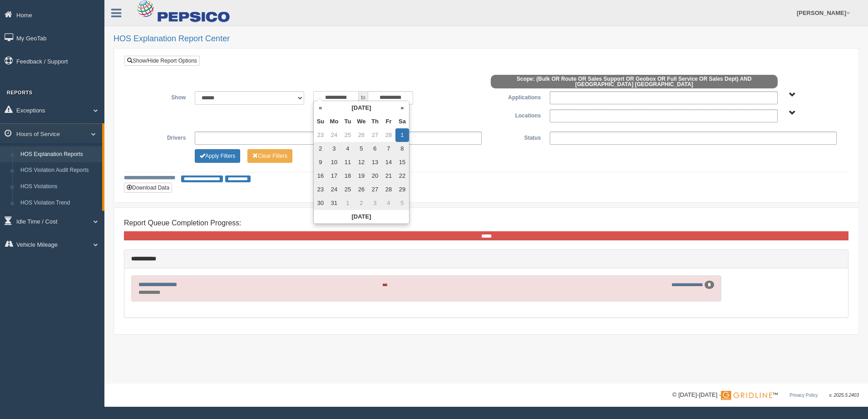 Image resolution: width=868 pixels, height=419 pixels. I want to click on a: Privacy Policy, so click(803, 395).